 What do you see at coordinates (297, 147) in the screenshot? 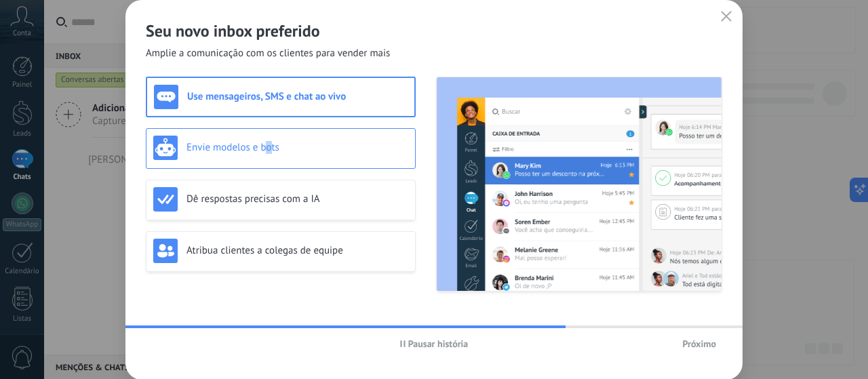
I see `h3: Envie modelos e bots` at bounding box center [297, 147].